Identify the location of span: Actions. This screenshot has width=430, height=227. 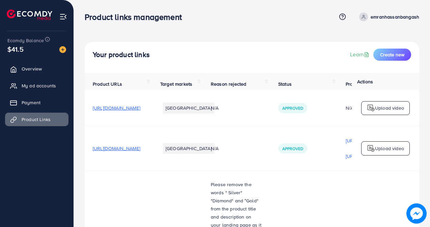
(365, 82).